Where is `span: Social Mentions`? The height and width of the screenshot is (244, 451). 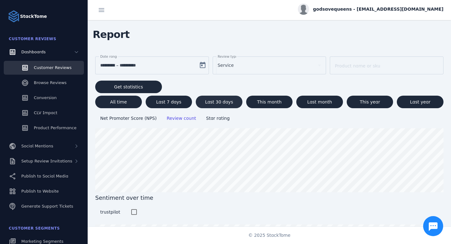
span: Social Mentions is located at coordinates (37, 146).